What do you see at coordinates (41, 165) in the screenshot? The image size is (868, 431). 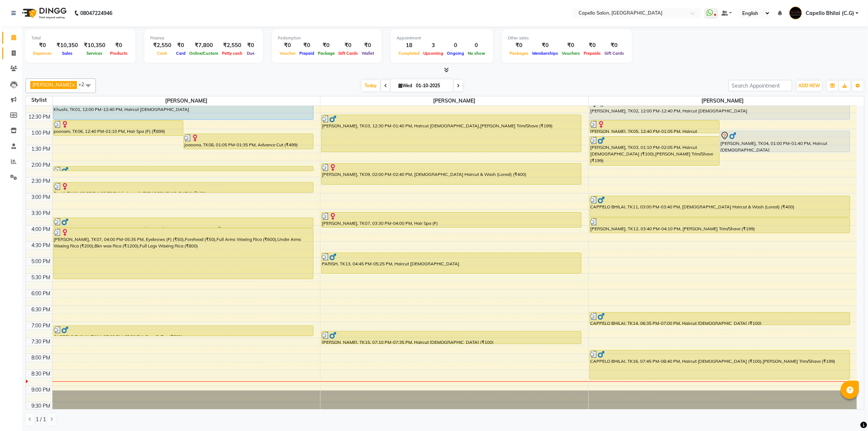 I see `div: 2:00 PM` at bounding box center [41, 165].